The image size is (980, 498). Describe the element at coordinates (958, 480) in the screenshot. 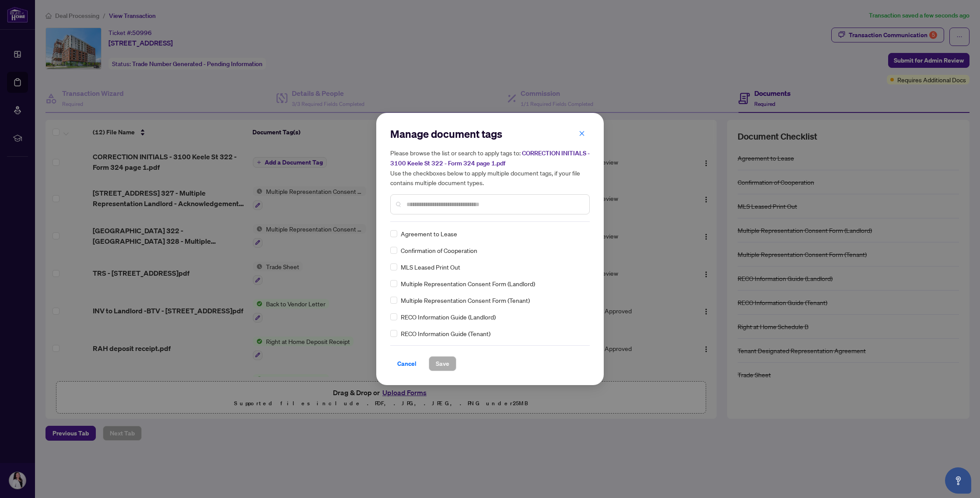

I see `button: Open asap` at that location.